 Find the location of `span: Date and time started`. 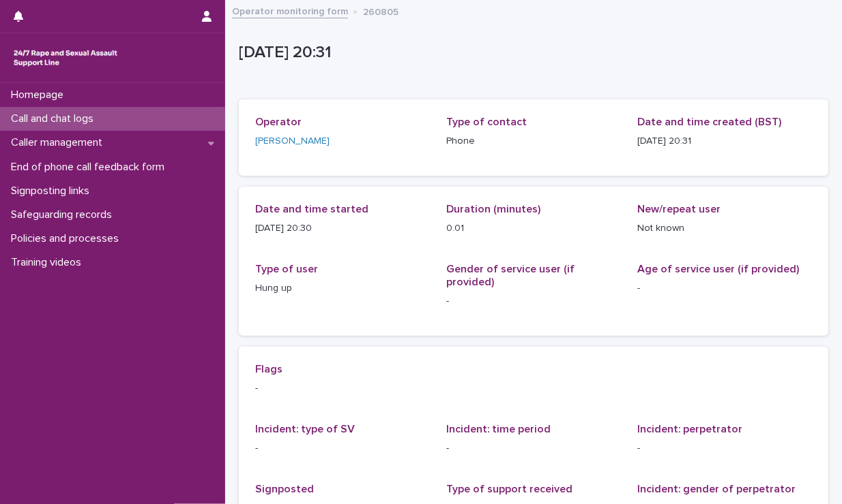

span: Date and time started is located at coordinates (312, 209).